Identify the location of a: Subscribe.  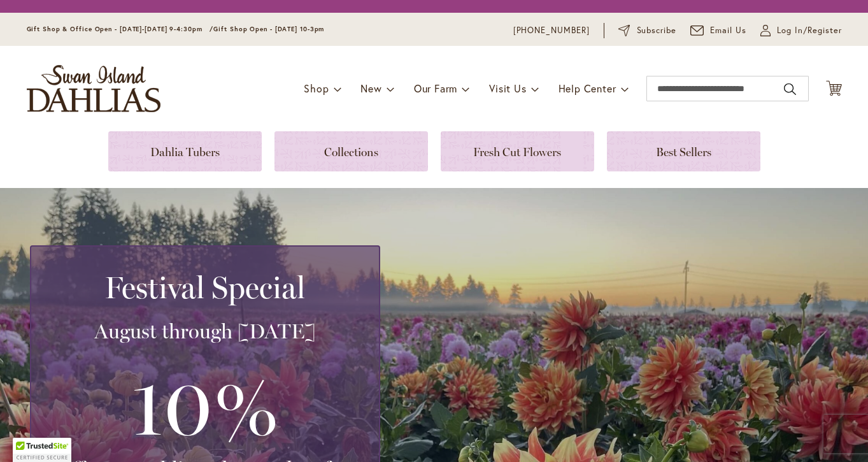
(647, 30).